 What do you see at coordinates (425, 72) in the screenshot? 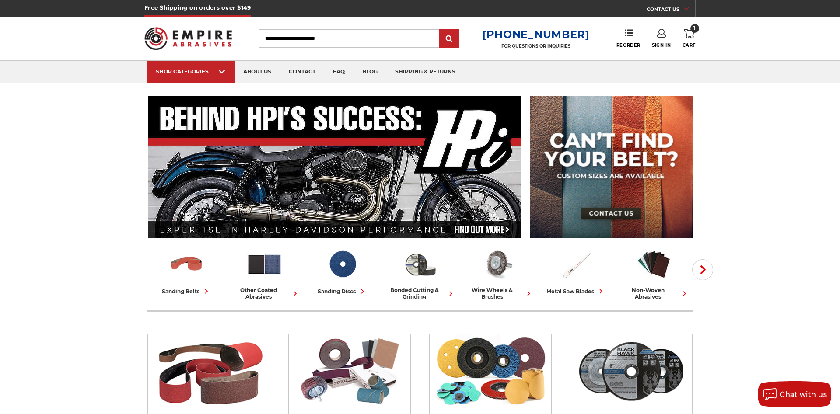
I see `a: shipping & returns` at bounding box center [425, 72].